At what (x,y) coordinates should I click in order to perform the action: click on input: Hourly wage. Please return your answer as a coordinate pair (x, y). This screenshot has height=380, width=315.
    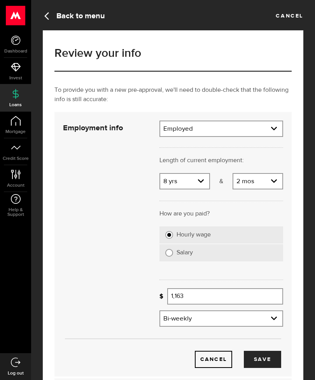
    Looking at the image, I should click on (169, 235).